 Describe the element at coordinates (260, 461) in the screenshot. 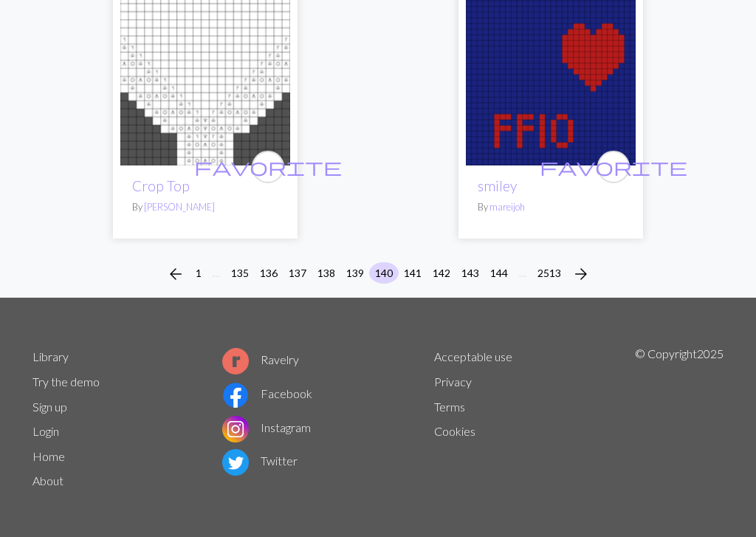

I see `a: Twitter` at that location.